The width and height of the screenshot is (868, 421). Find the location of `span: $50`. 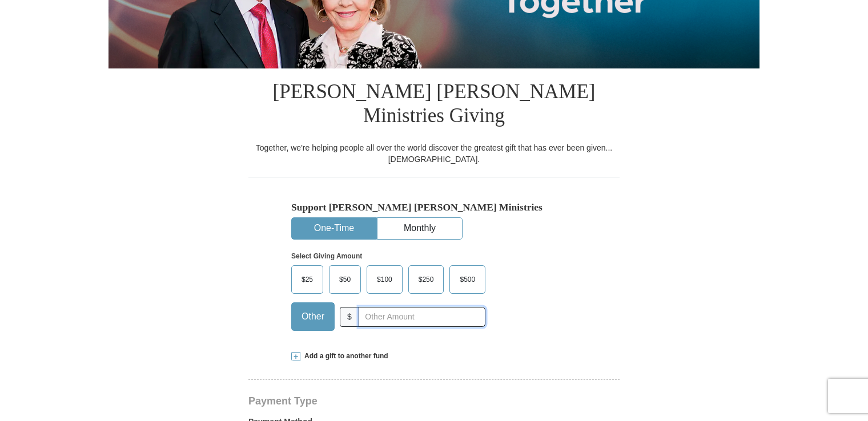

span: $50 is located at coordinates (344, 280).